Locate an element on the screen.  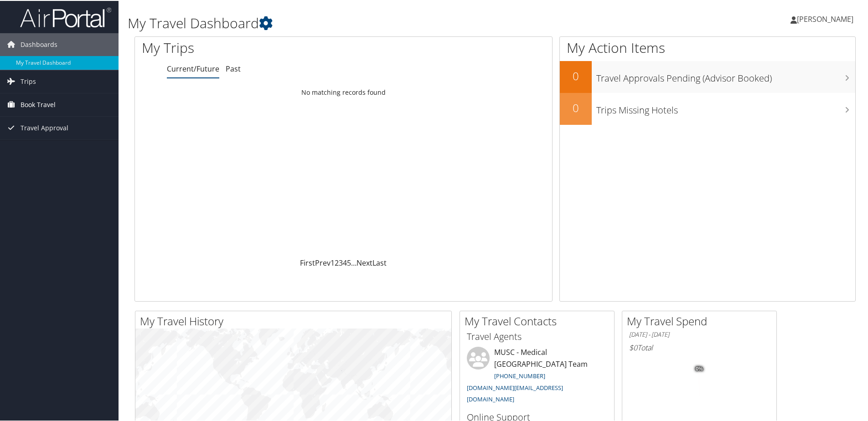
img: airportal-logo.png is located at coordinates (66, 16).